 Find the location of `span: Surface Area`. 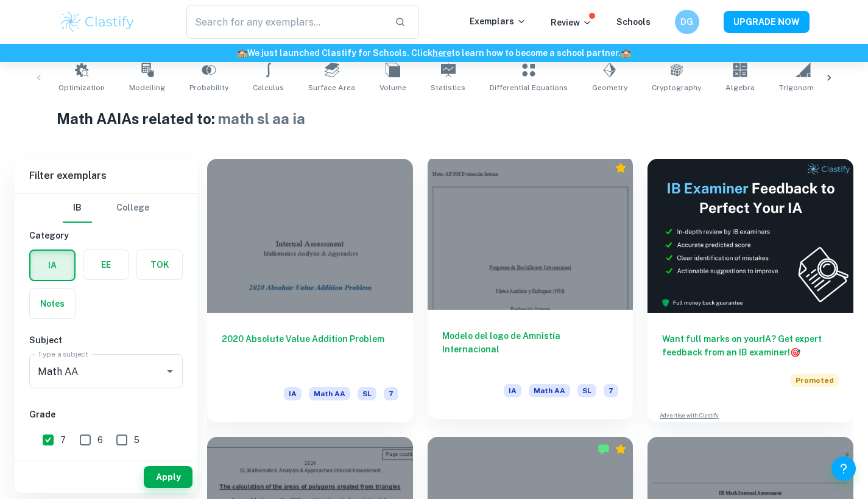

span: Surface Area is located at coordinates (331, 87).